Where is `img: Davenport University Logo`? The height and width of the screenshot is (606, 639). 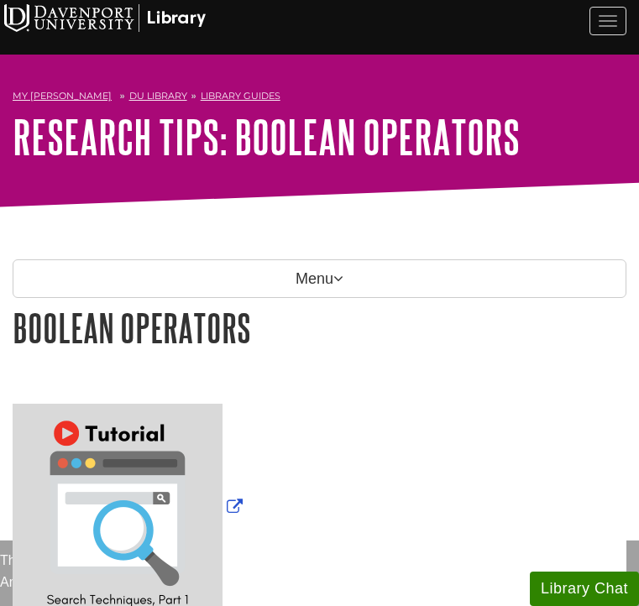
img: Davenport University Logo is located at coordinates (105, 18).